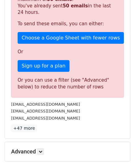  What do you see at coordinates (71, 38) in the screenshot?
I see `a: Choose a Google Sheet with fewer rows` at bounding box center [71, 38].